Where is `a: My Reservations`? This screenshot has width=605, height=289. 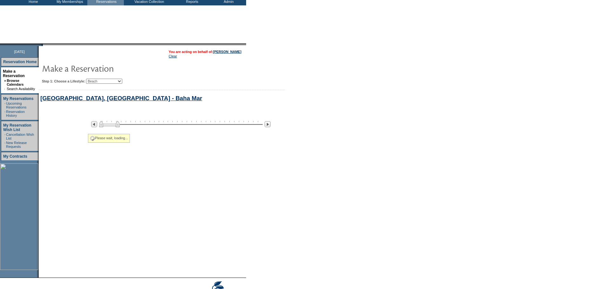
a: My Reservations is located at coordinates (18, 99).